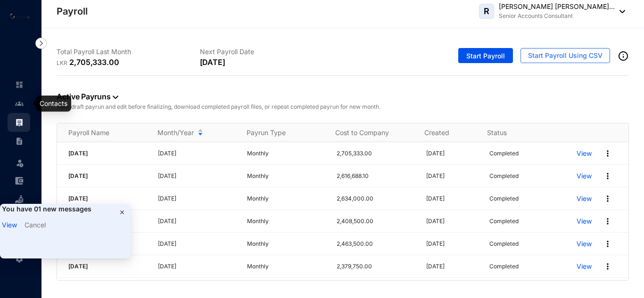 The image size is (644, 298). What do you see at coordinates (376, 221) in the screenshot?
I see `p: 2,408,500.00` at bounding box center [376, 221].